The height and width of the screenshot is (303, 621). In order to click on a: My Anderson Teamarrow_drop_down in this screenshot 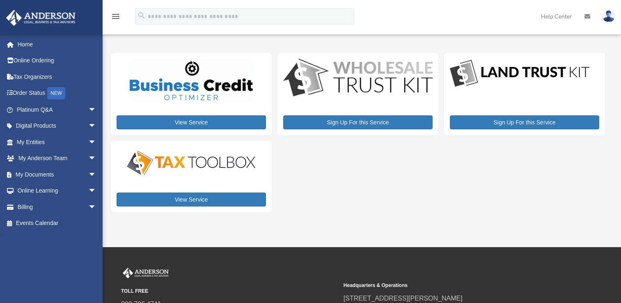, I will do `click(57, 159)`.